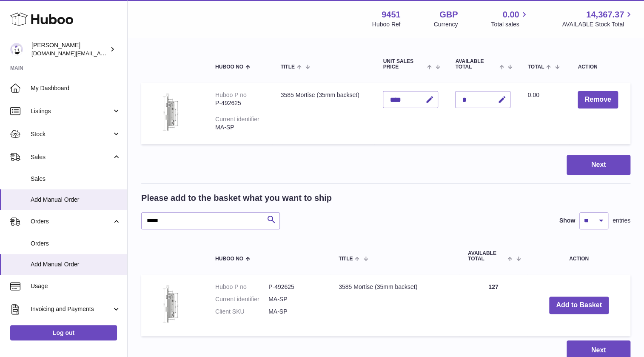 The height and width of the screenshot is (357, 644). What do you see at coordinates (598, 24) in the screenshot?
I see `span: AVAILABLE Stock Total` at bounding box center [598, 24].